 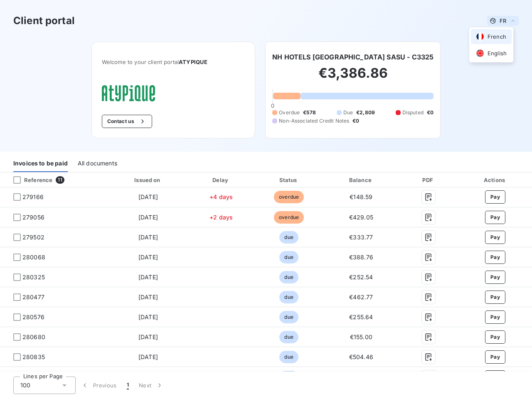 I want to click on span: €155.00, so click(x=361, y=337).